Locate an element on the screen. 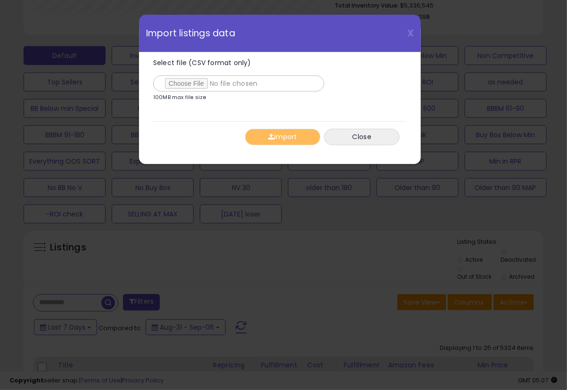  p: 100MB max file size is located at coordinates (180, 97).